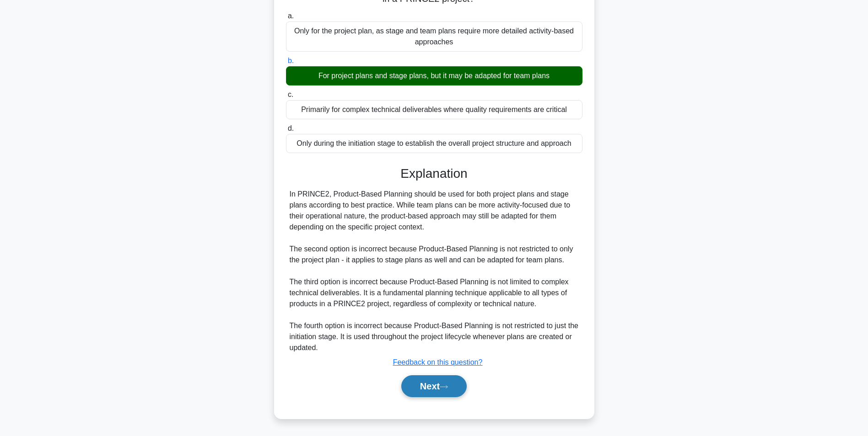 This screenshot has width=868, height=436. What do you see at coordinates (434, 76) in the screenshot?
I see `div: For project plans and stage plans, but it may be adapted for team plans` at bounding box center [434, 76].